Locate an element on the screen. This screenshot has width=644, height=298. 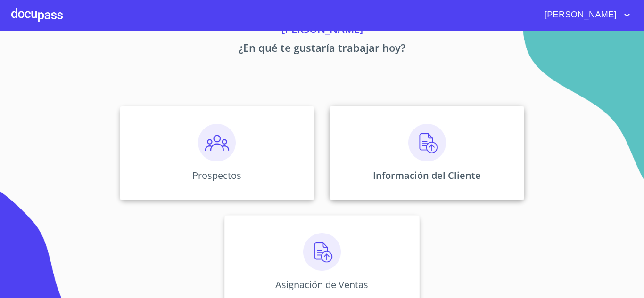
img: prospectos.png is located at coordinates (217, 142).